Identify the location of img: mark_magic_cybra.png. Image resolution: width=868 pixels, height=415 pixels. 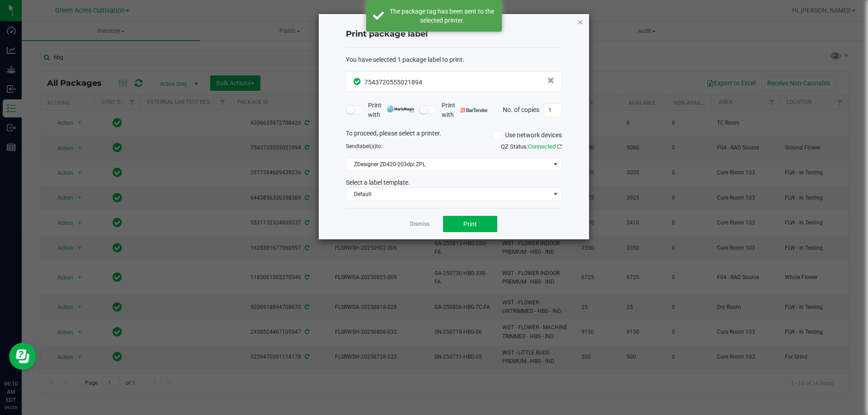
(400, 109).